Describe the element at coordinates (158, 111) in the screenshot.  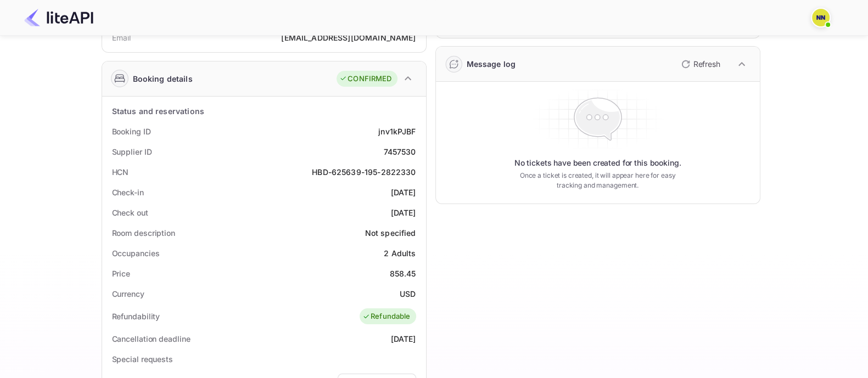
I see `div: Status and reservations` at that location.